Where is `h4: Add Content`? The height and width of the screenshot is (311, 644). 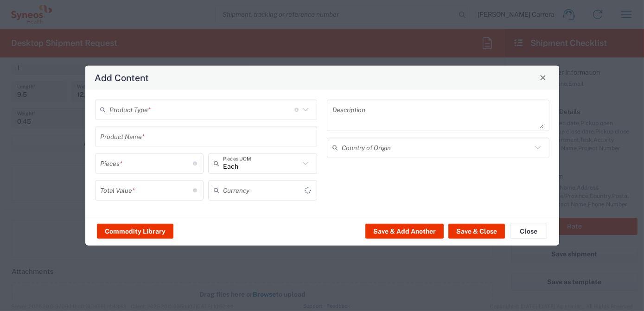 h4: Add Content is located at coordinates (121, 78).